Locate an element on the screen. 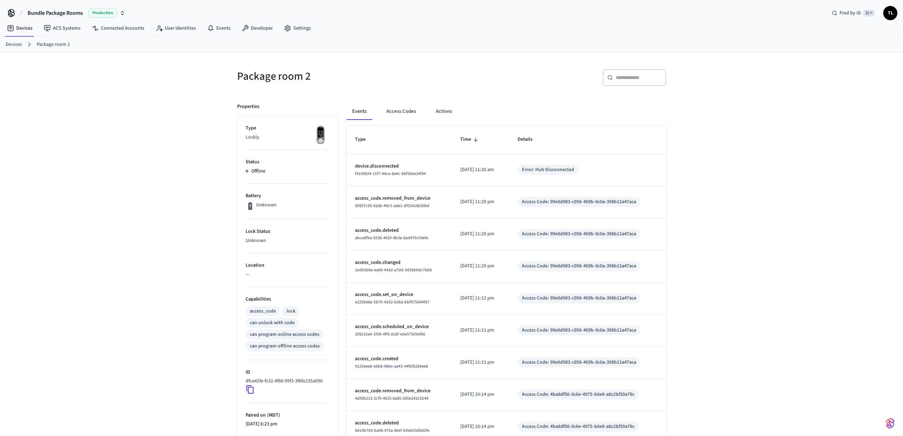 This screenshot has width=903, height=436. a: Developer is located at coordinates (257, 28).